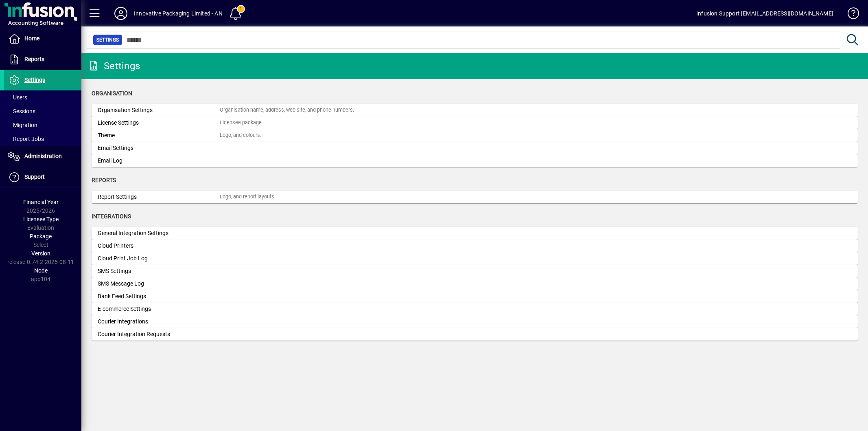 The height and width of the screenshot is (431, 868). I want to click on a: Sessions, so click(43, 111).